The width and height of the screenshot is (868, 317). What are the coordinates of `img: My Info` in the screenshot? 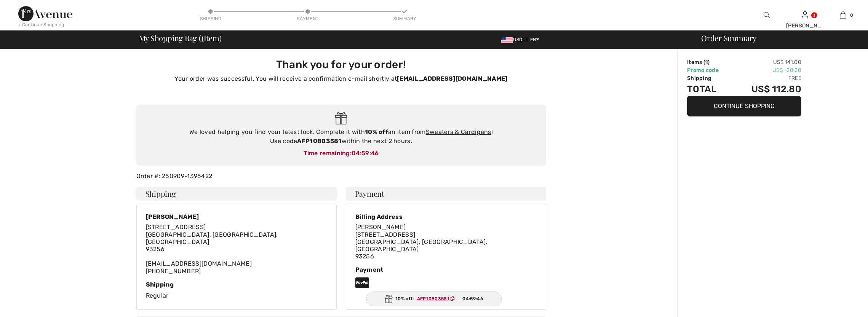 It's located at (805, 15).